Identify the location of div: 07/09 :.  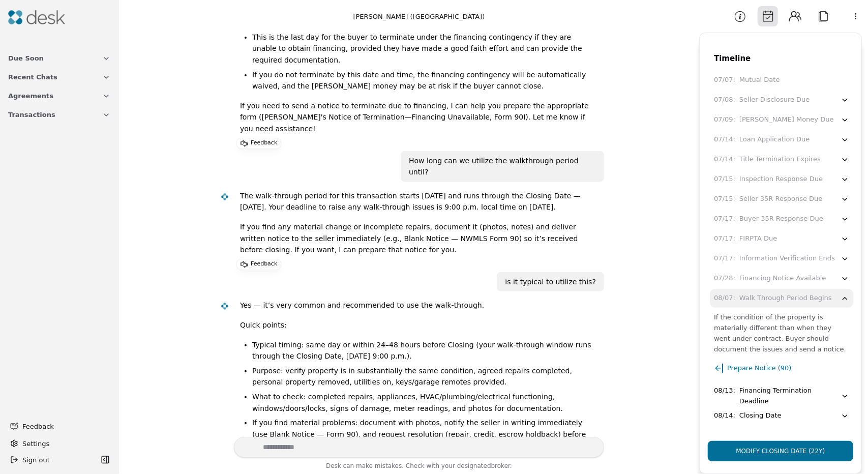
(724, 119).